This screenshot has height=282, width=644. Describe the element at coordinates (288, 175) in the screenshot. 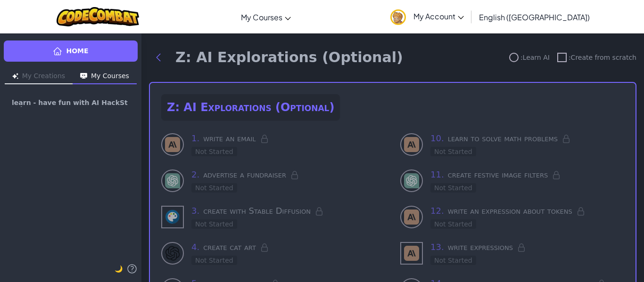

I see `h3: advertise a fundraiser` at that location.